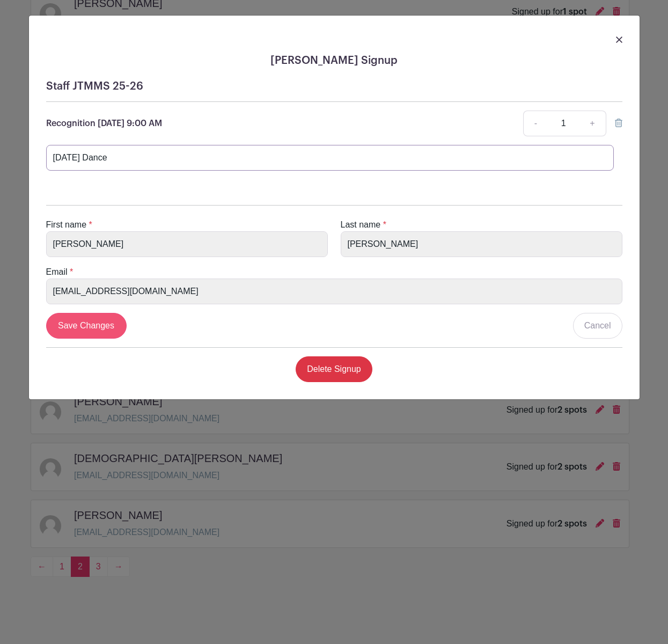 This screenshot has height=644, width=668. What do you see at coordinates (619, 40) in the screenshot?
I see `img: close_button-5f87c8562297e5c2d7936805f587ecaba9071eb48480494691a3f1689db116b3.svg` at bounding box center [619, 40].